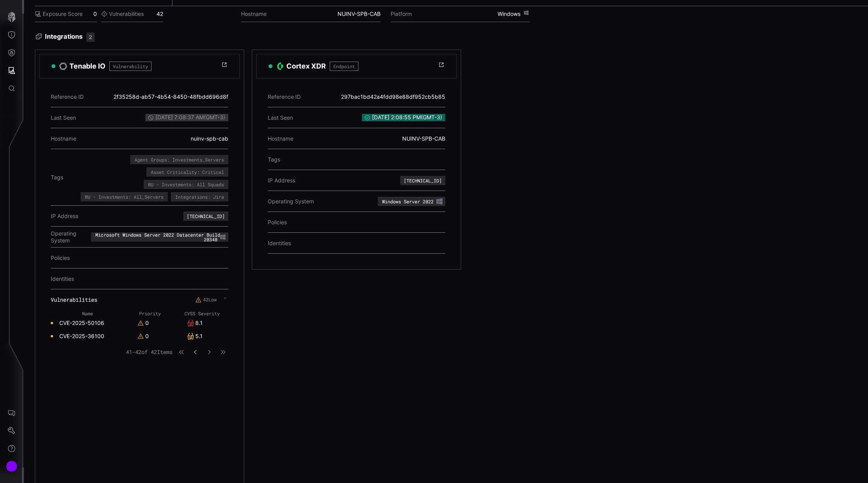 This screenshot has height=483, width=868. I want to click on span: Windows, so click(514, 14).